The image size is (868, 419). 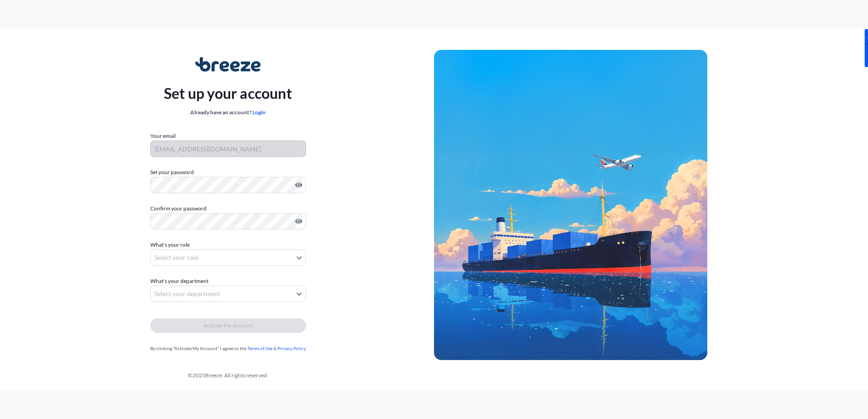 I want to click on input: Your email address, so click(x=228, y=149).